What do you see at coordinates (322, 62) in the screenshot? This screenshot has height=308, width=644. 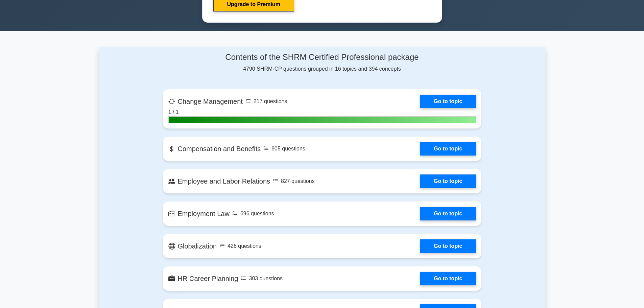 I see `div: 4790 SHRM-CP questions grouped in 16 topics and 394 concepts` at bounding box center [322, 62].